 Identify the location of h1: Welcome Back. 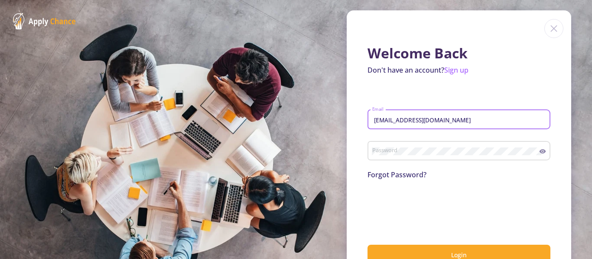
(459, 53).